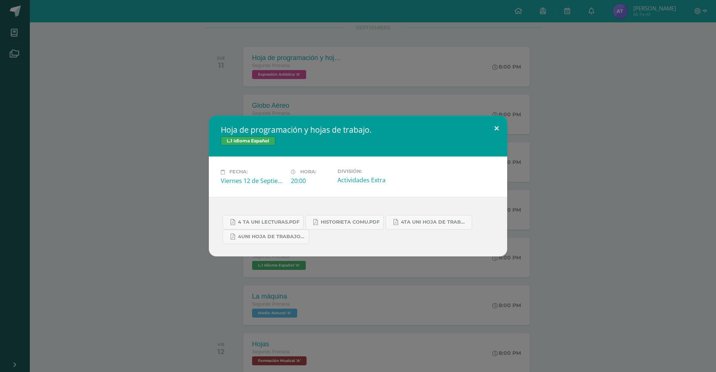 The image size is (716, 372). I want to click on a: historieta comu.pdf, so click(344, 222).